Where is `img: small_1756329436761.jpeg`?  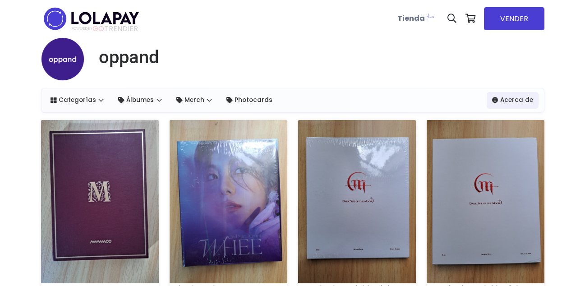 img: small_1756329436761.jpeg is located at coordinates (485, 202).